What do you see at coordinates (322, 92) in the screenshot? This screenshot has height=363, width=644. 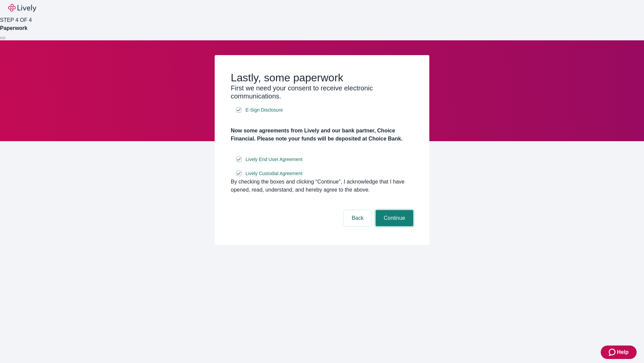 I see `h3: First we need your consent to receive electronic communications.` at bounding box center [322, 92].